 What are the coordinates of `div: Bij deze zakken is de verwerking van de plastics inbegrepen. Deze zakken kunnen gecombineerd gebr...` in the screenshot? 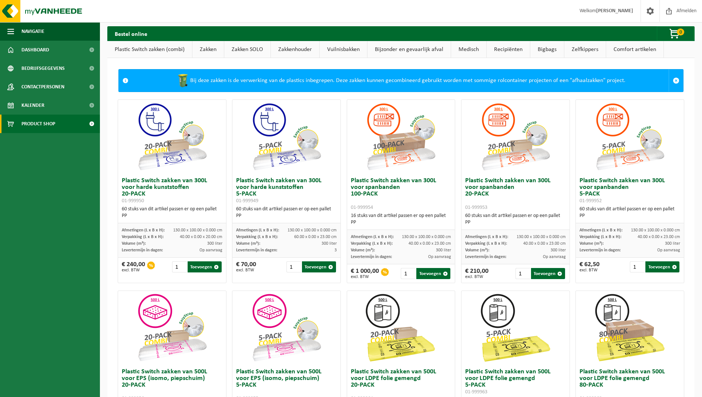 It's located at (400, 81).